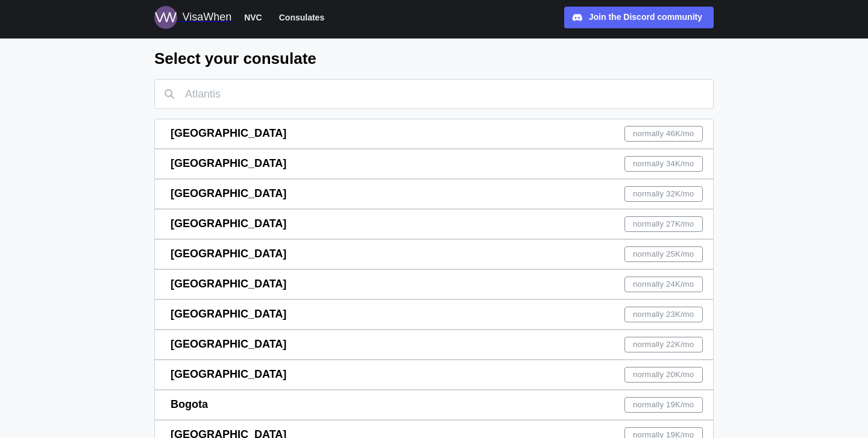 This screenshot has width=868, height=438. Describe the element at coordinates (434, 94) in the screenshot. I see `input: Atlantis` at that location.